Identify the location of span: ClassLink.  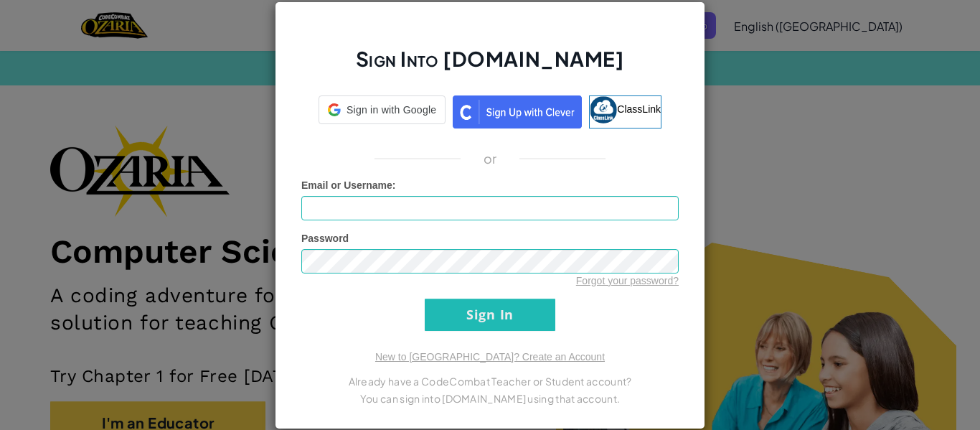
(638, 109).